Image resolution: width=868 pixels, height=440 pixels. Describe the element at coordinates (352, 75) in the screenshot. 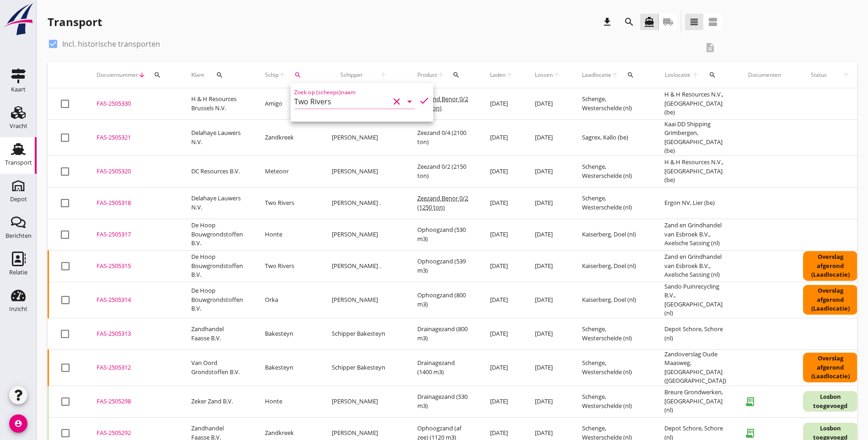

I see `span: Schipper` at that location.